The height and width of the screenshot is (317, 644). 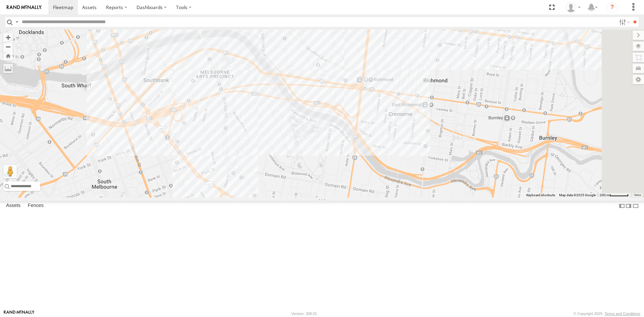 I want to click on button: Drag Pegman onto the map to open Street View, so click(x=10, y=171).